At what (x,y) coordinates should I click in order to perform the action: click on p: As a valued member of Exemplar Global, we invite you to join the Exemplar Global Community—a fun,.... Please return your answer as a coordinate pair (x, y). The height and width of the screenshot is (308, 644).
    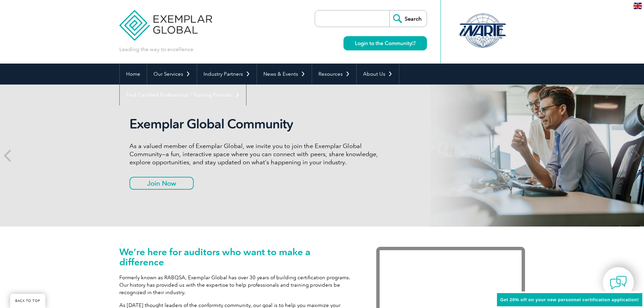
    Looking at the image, I should click on (256, 154).